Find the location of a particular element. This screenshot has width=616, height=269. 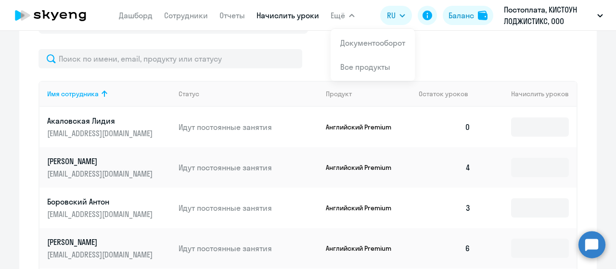

a: Отчеты is located at coordinates (232, 15).